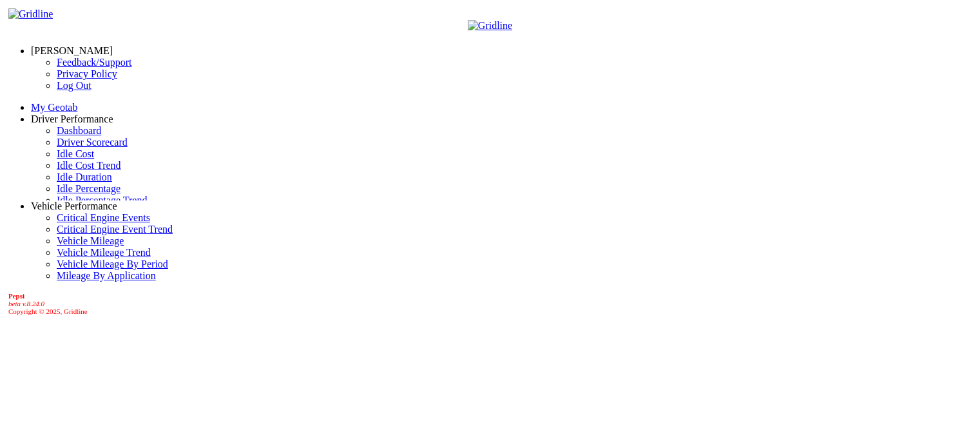 The image size is (980, 448). What do you see at coordinates (104, 252) in the screenshot?
I see `a: Vehicle Mileage Trend` at bounding box center [104, 252].